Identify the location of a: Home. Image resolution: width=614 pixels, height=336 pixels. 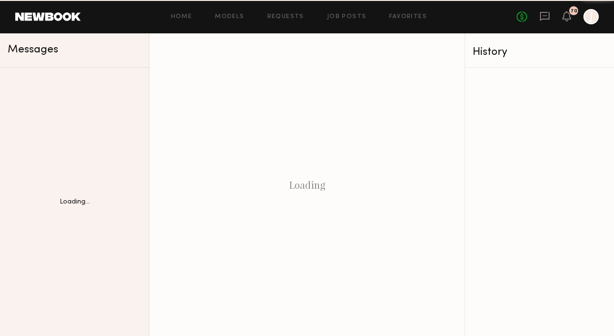
(181, 17).